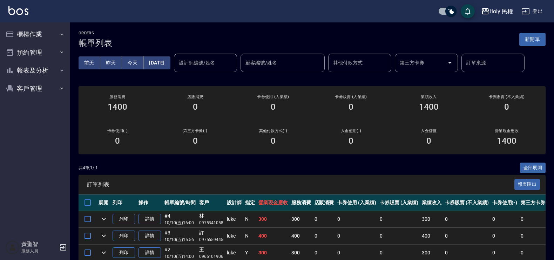 The width and height of the screenshot is (554, 260). What do you see at coordinates (133, 63) in the screenshot?
I see `button: 今天` at bounding box center [133, 63].